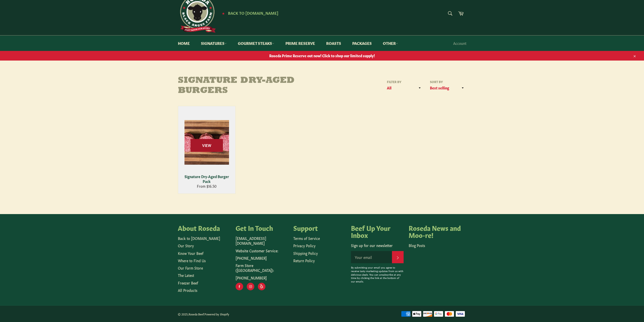  What do you see at coordinates (307, 238) in the screenshot?
I see `a: Terms of Service` at bounding box center [307, 238].